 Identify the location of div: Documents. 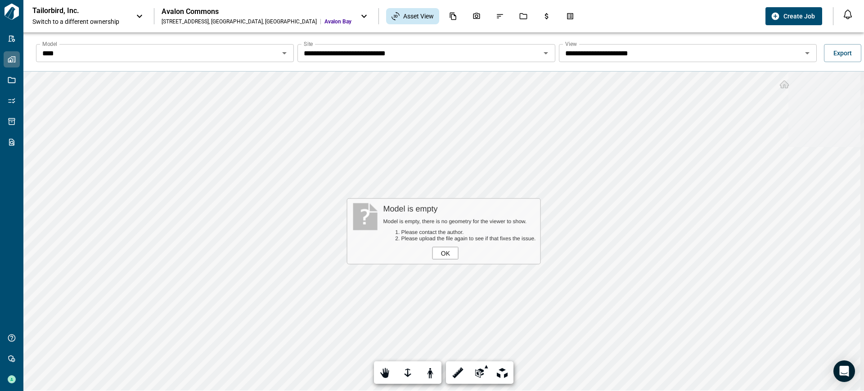
(453, 16).